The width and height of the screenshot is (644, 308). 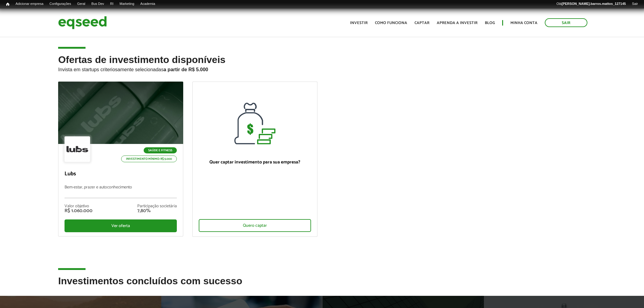 I want to click on a: Quer captar investimento para sua empresa? Quero captar, so click(x=255, y=159).